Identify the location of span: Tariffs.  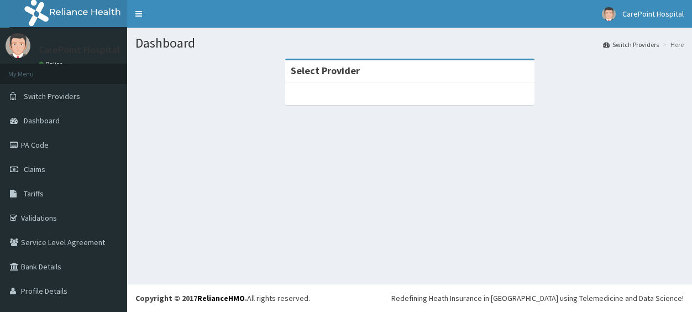
(34, 193).